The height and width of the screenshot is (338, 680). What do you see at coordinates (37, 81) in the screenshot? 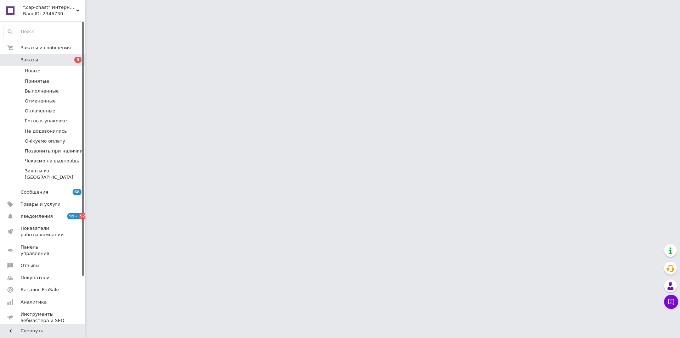
I see `span: Принятые` at bounding box center [37, 81].